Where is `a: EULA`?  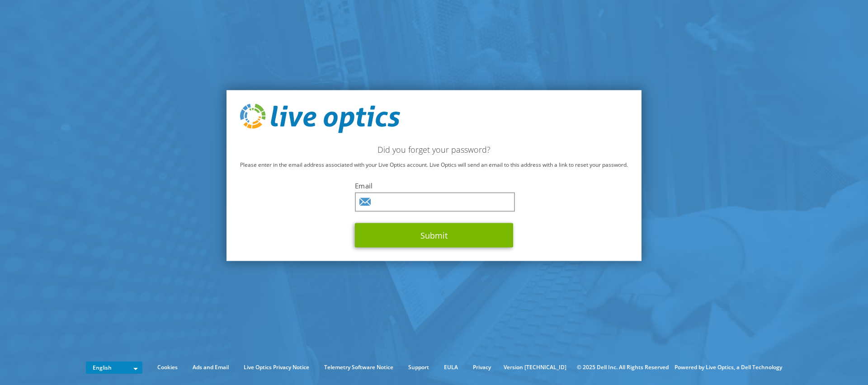
a: EULA is located at coordinates (451, 367).